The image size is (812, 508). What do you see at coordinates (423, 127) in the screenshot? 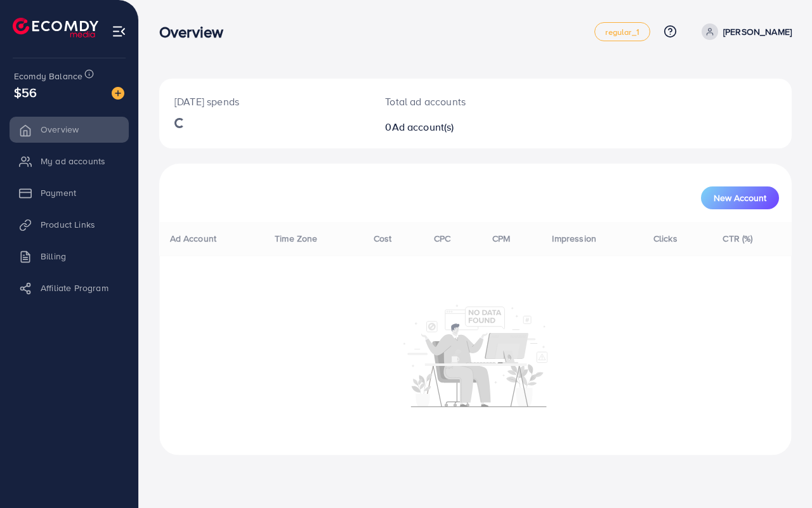
I see `span: Ad account(s)` at bounding box center [423, 127].